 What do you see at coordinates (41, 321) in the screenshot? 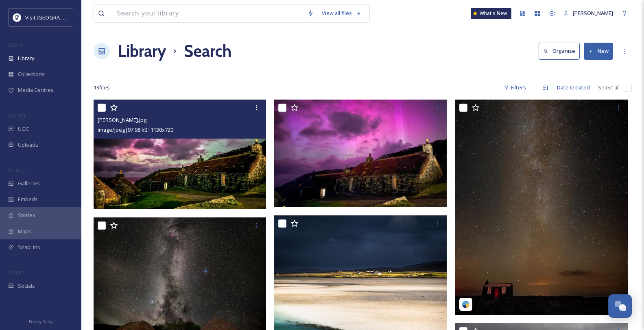
I see `a: Privacy Policy` at bounding box center [41, 321].